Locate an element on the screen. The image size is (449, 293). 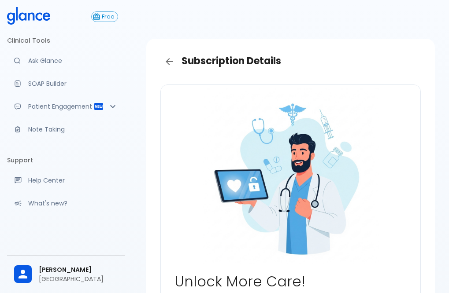
a: Moramiz: Find ICD10AM codes instantly is located at coordinates (66, 61).